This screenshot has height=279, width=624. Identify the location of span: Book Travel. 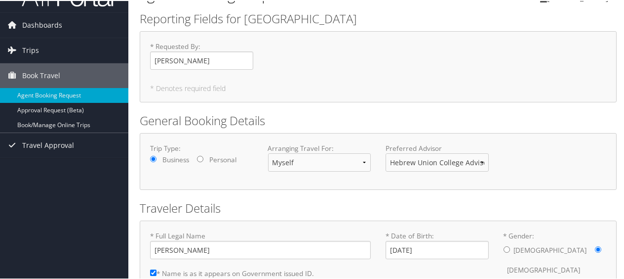
(41, 75).